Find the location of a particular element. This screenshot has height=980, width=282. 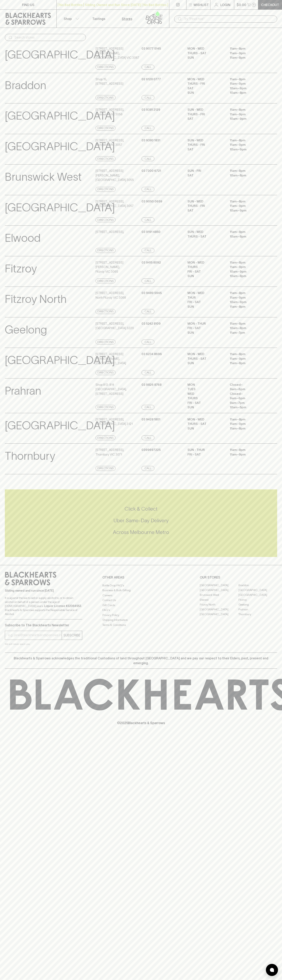

a: Fitzroy is located at coordinates (257, 600).